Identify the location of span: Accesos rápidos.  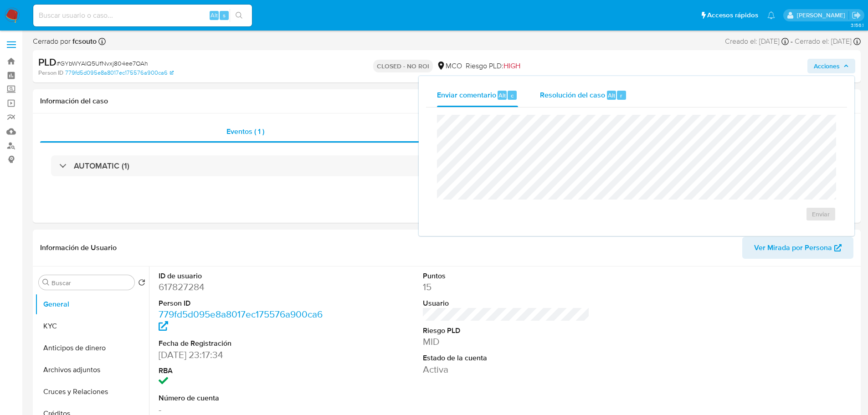
(733, 15).